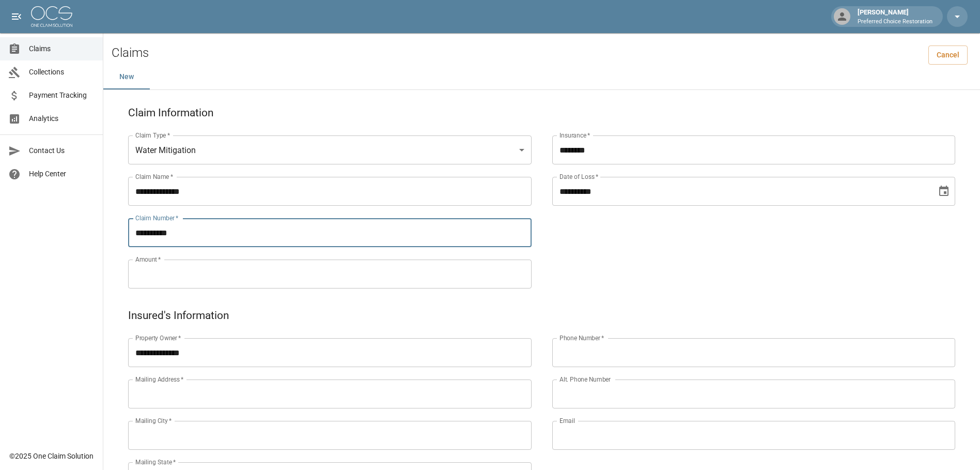  What do you see at coordinates (944, 191) in the screenshot?
I see `button: Choose date, selected date is Sep 25, 2025` at bounding box center [944, 191].